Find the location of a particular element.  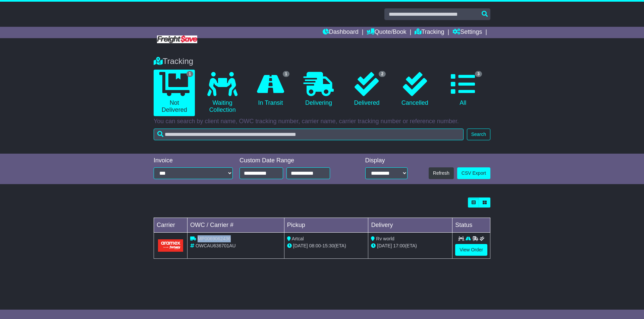

a: 2 Delivered is located at coordinates (366, 89).